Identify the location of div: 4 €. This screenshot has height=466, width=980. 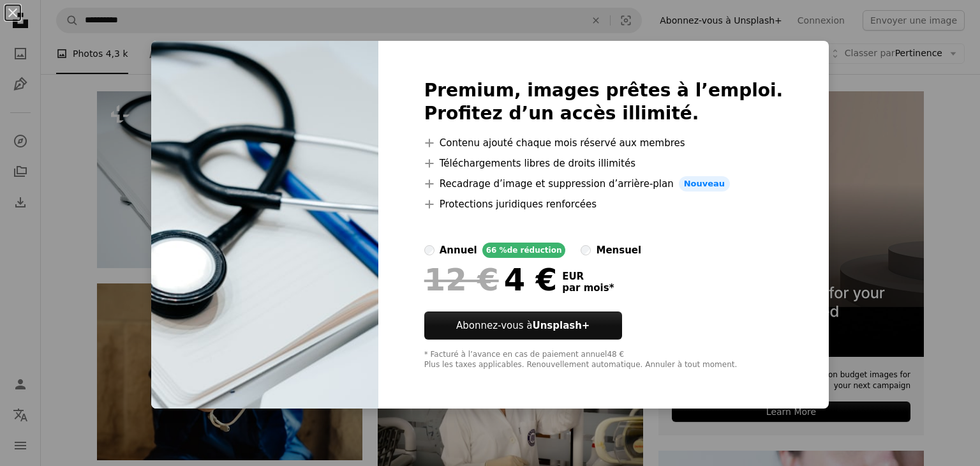
(491, 279).